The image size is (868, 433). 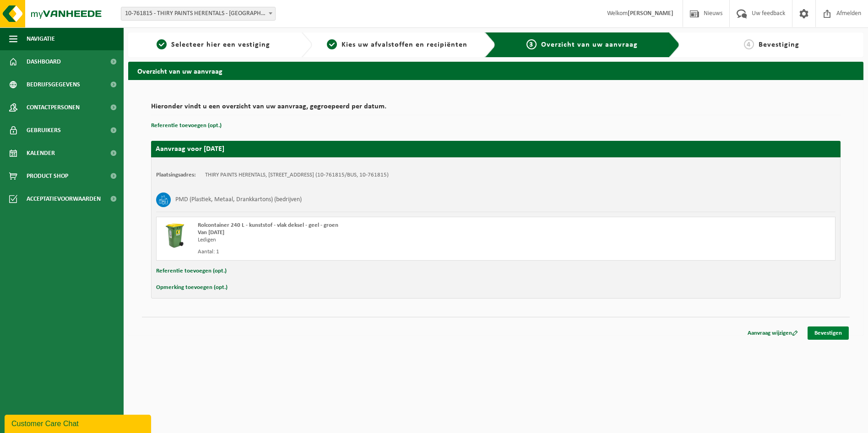 I want to click on span: 4, so click(x=748, y=44).